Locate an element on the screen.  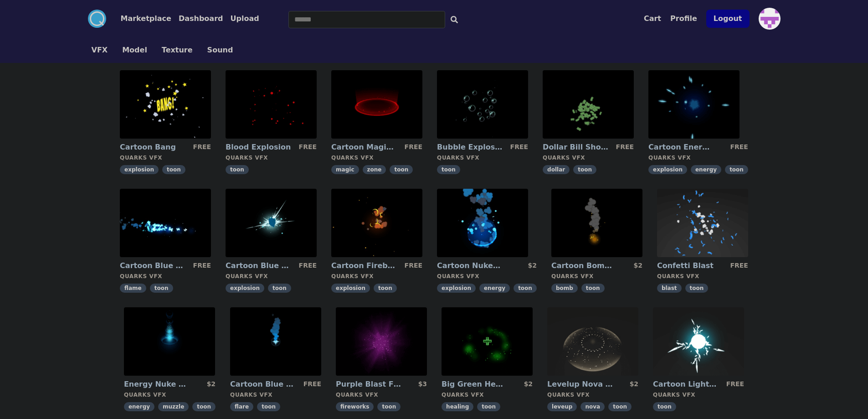
a: VFX is located at coordinates (99, 50).